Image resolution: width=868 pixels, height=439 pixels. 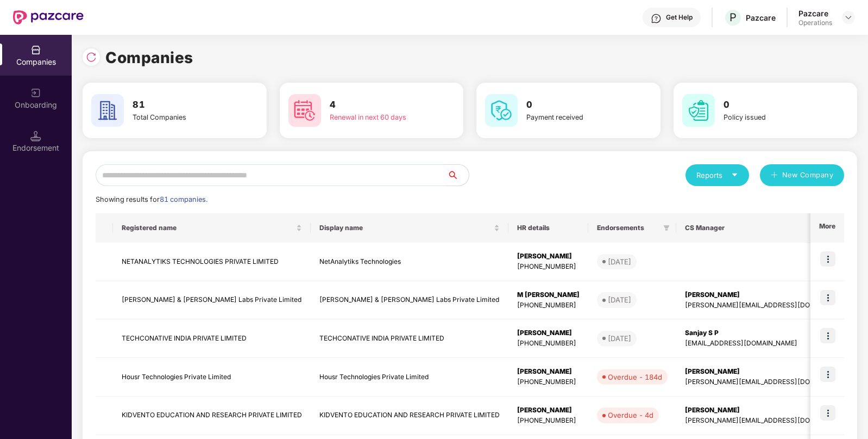 I want to click on button: search, so click(x=458, y=175).